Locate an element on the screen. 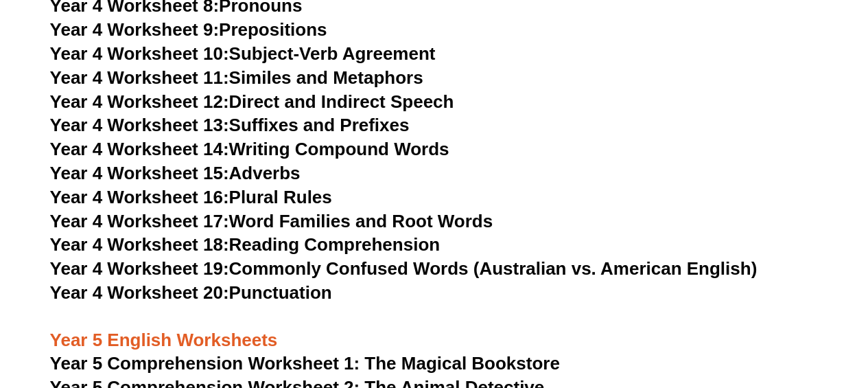 The height and width of the screenshot is (388, 868). span: Year 4 Worksheet 18: is located at coordinates (139, 245).